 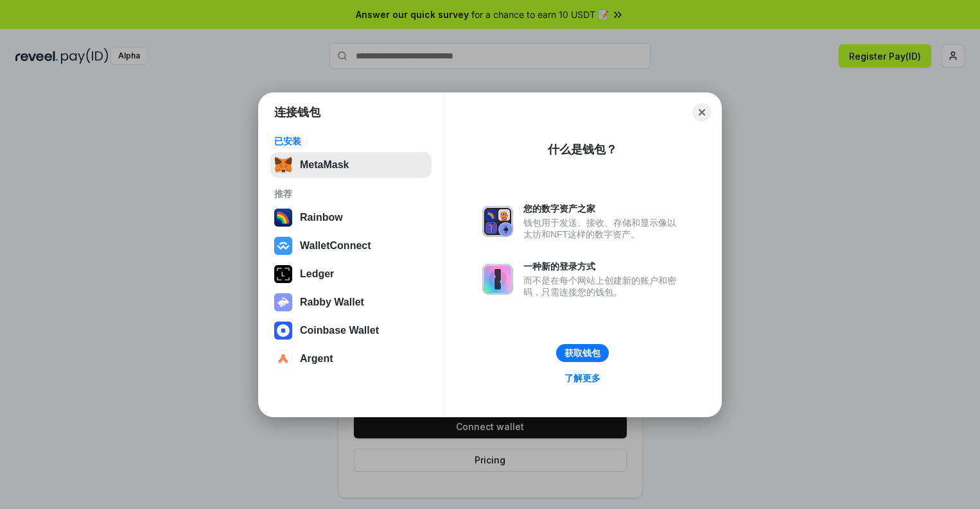 I want to click on div: WalletConnect, so click(x=335, y=246).